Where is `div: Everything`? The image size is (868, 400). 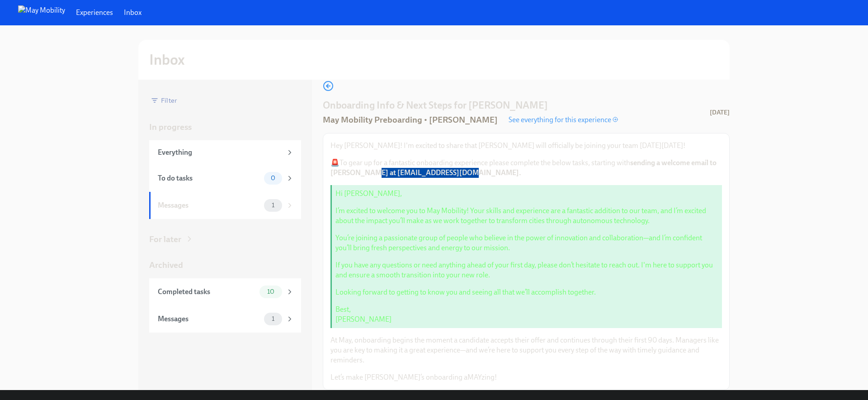
div: Everything is located at coordinates (220, 153).